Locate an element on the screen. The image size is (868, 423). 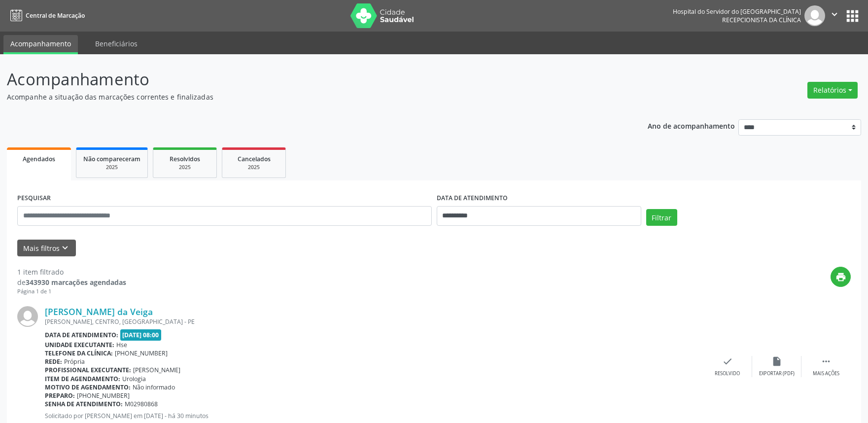
i: keyboard_arrow_down is located at coordinates (65, 248).